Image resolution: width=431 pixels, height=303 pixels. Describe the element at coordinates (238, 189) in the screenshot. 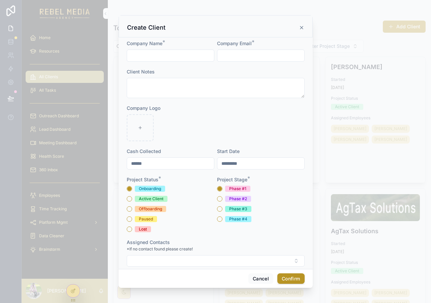

I see `div: Phase #1` at that location.